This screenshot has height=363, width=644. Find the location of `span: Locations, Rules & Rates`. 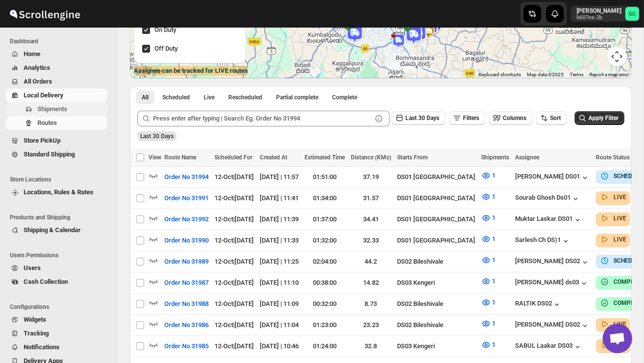

span: Locations, Rules & Rates is located at coordinates (59, 192).